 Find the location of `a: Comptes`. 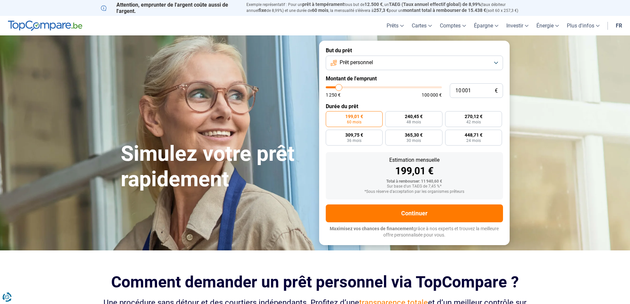

a: Comptes is located at coordinates (453, 25).